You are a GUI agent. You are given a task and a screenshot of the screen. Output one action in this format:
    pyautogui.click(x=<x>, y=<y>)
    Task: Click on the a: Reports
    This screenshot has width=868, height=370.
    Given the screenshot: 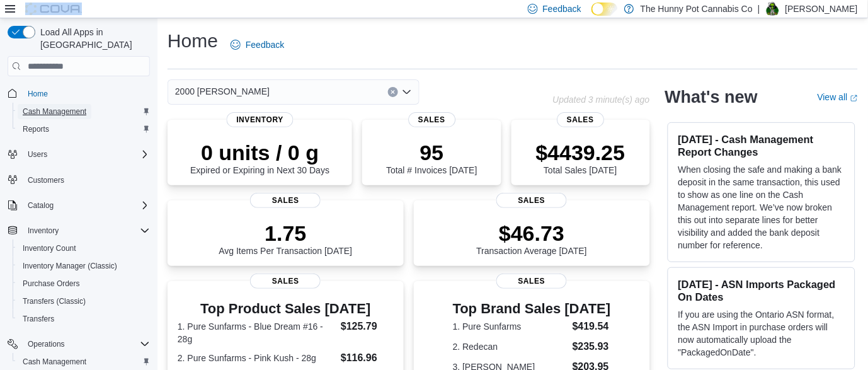 What is the action you would take?
    pyautogui.click(x=36, y=130)
    